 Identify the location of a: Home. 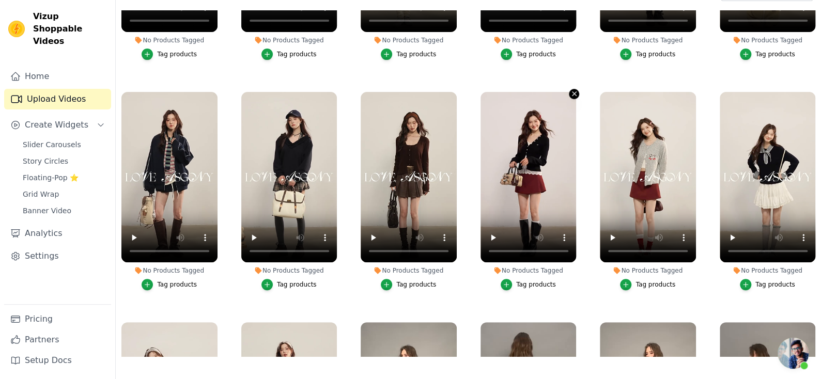
(57, 76).